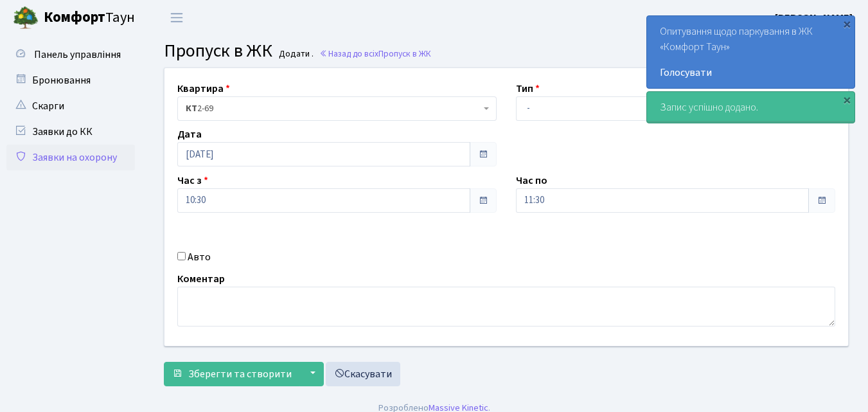 This screenshot has width=868, height=412. Describe the element at coordinates (750, 72) in the screenshot. I see `a: Голосувати` at that location.